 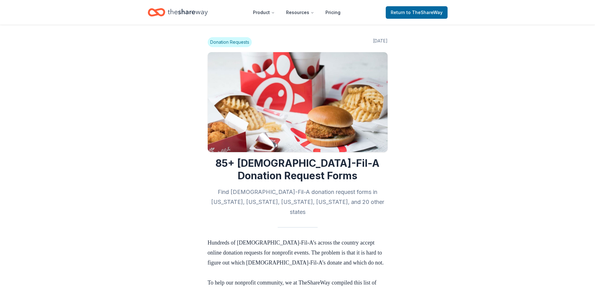 I want to click on span: to TheShareWay, so click(x=424, y=12).